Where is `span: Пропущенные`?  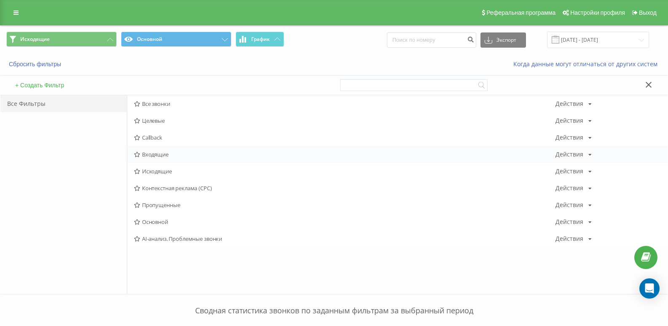 span: Пропущенные is located at coordinates (345, 205).